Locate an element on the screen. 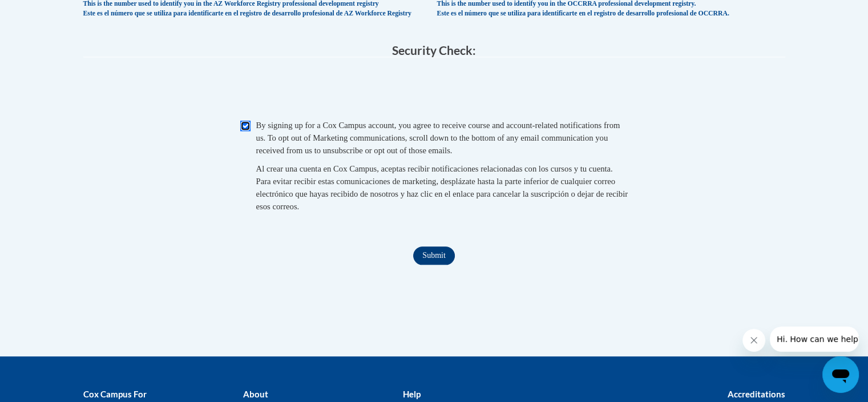 This screenshot has height=402, width=868. input: Submit is located at coordinates (434, 256).